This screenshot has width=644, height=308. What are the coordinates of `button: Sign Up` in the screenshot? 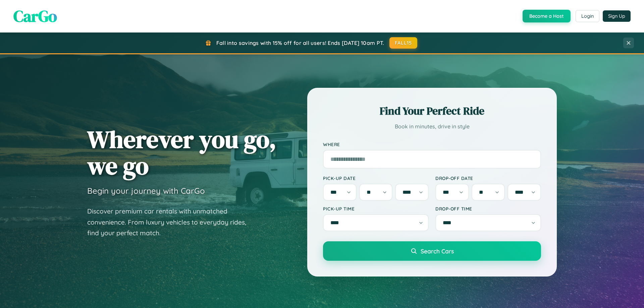 It's located at (616, 16).